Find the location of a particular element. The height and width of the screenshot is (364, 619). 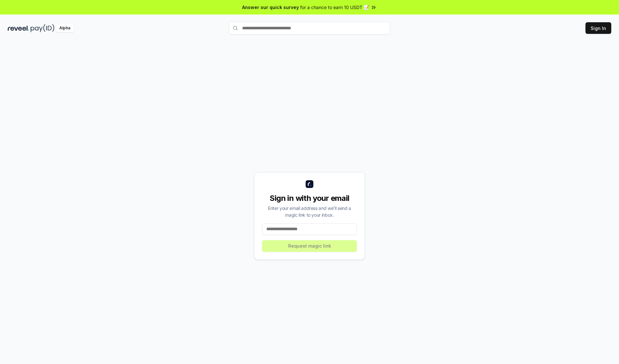

button: Sign In is located at coordinates (598, 28).